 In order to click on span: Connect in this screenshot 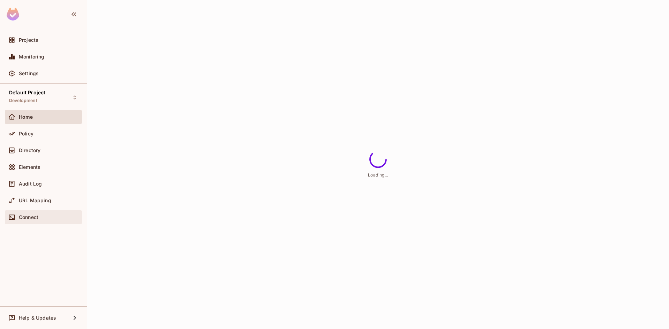, I will do `click(29, 217)`.